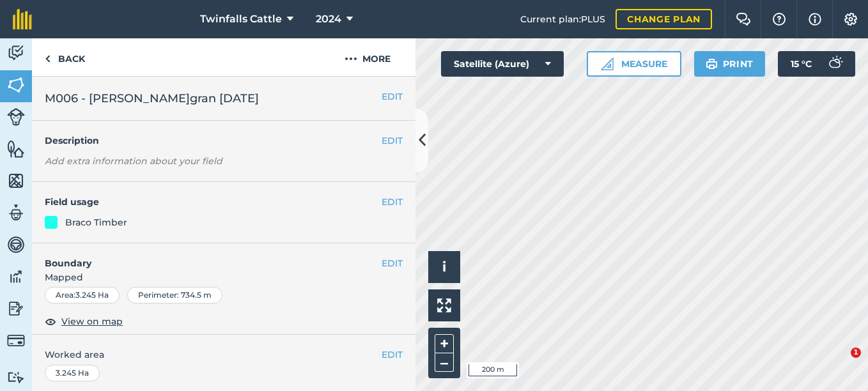 The image size is (868, 391). What do you see at coordinates (92, 321) in the screenshot?
I see `span: View on map` at bounding box center [92, 321].